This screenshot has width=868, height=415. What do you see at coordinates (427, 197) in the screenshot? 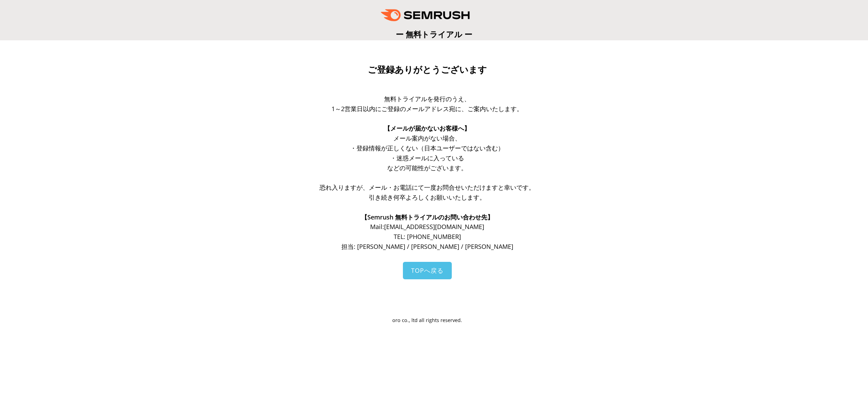
I see `span: 引き続き何卒よろしくお願いいたします。` at bounding box center [427, 197].